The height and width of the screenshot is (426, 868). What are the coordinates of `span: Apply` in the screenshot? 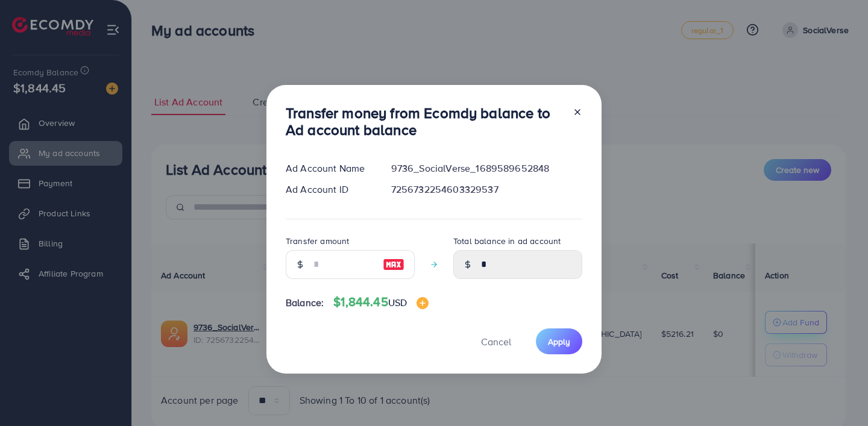 It's located at (559, 341).